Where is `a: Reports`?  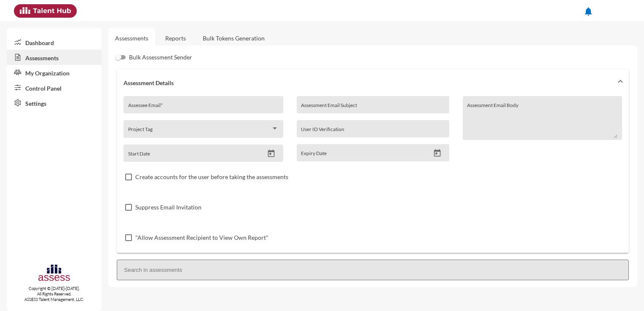 a: Reports is located at coordinates (175, 38).